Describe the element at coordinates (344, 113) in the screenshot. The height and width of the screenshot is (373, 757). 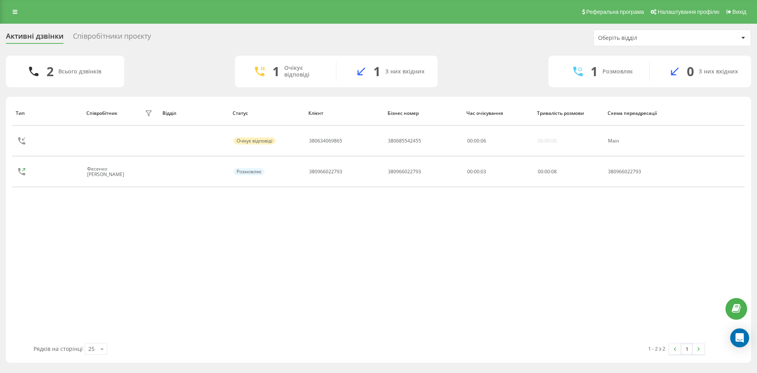
I see `div: Клієнт` at that location.